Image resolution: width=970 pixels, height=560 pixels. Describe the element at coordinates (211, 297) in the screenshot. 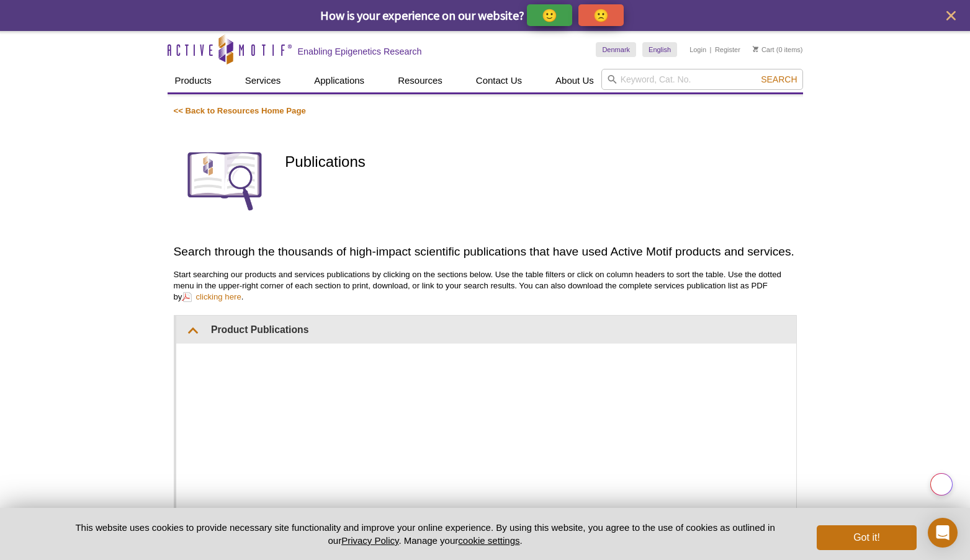

I see `a: clicking here` at that location.